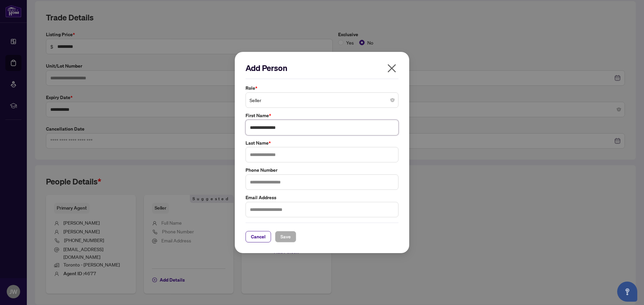 The image size is (644, 305). I want to click on span: Cancel, so click(258, 237).